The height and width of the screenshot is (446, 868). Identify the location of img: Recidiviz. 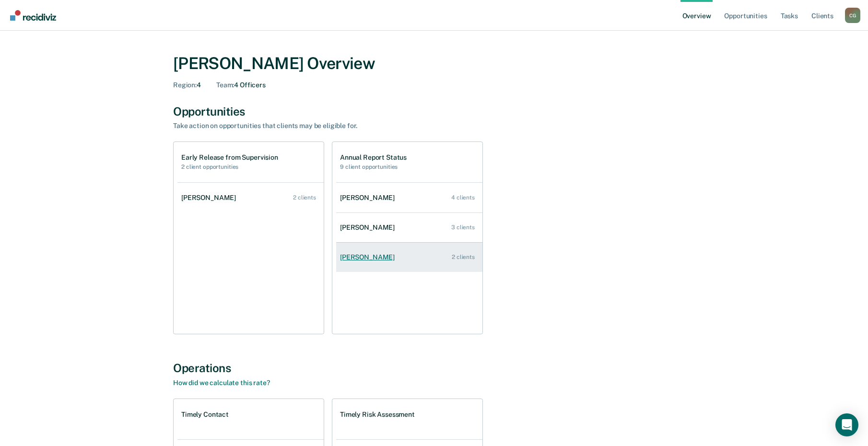
(33, 15).